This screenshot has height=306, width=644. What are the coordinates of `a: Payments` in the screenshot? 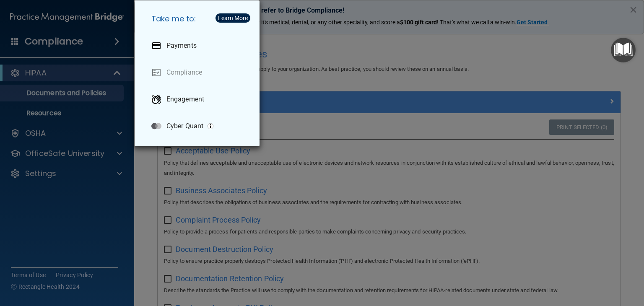 It's located at (199, 45).